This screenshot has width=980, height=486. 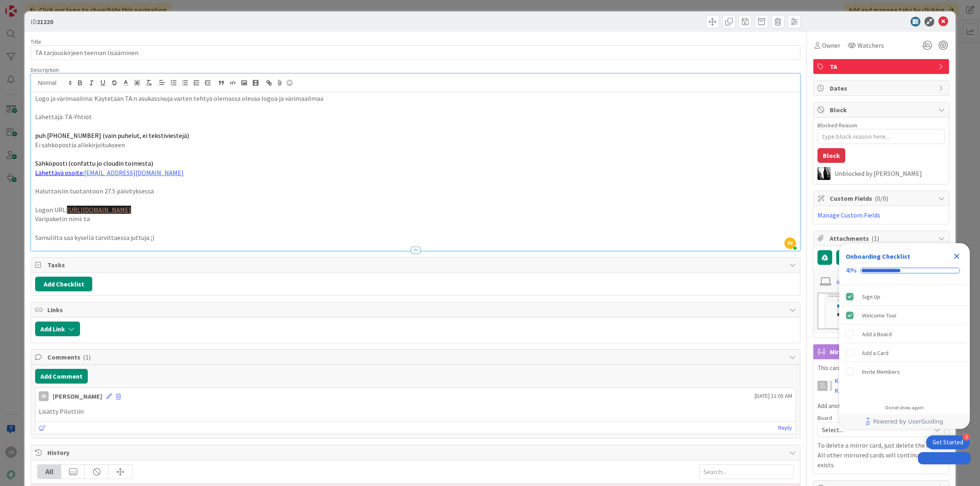 What do you see at coordinates (877, 335) in the screenshot?
I see `div: Add a Board` at bounding box center [877, 335].